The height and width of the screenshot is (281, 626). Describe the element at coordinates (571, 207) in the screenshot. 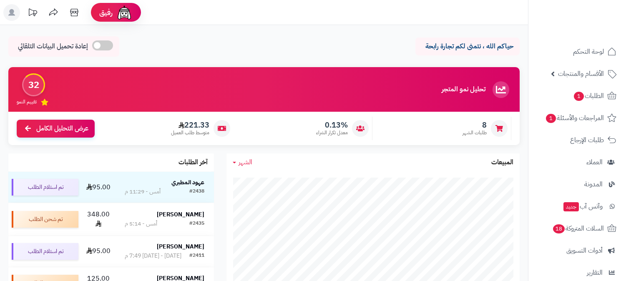

I see `span: جديد` at that location.